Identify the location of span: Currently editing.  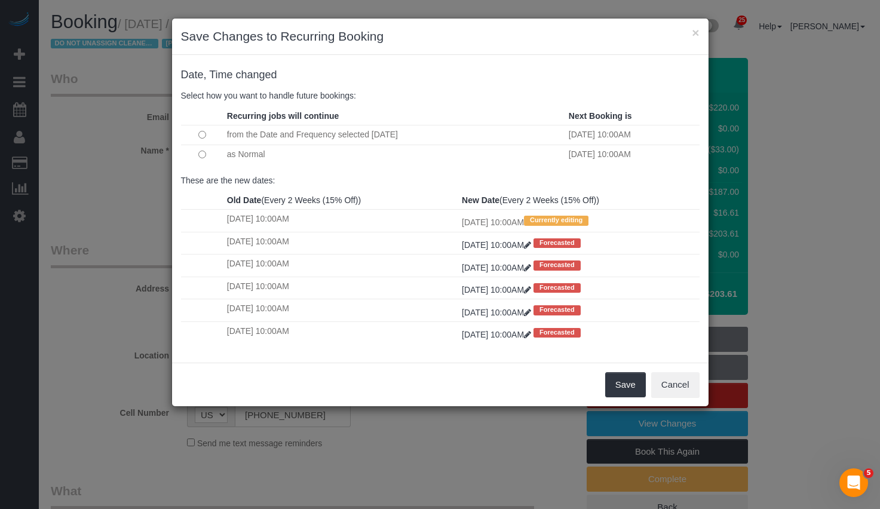
(556, 220).